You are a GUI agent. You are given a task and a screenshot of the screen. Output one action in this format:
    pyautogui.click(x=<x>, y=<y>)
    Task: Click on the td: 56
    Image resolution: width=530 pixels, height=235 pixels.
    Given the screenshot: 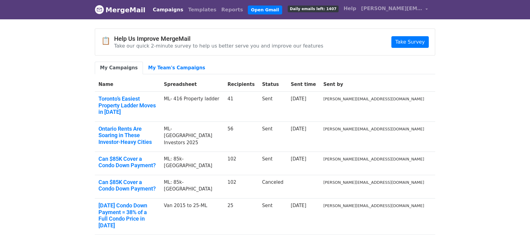 What is the action you would take?
    pyautogui.click(x=241, y=137)
    